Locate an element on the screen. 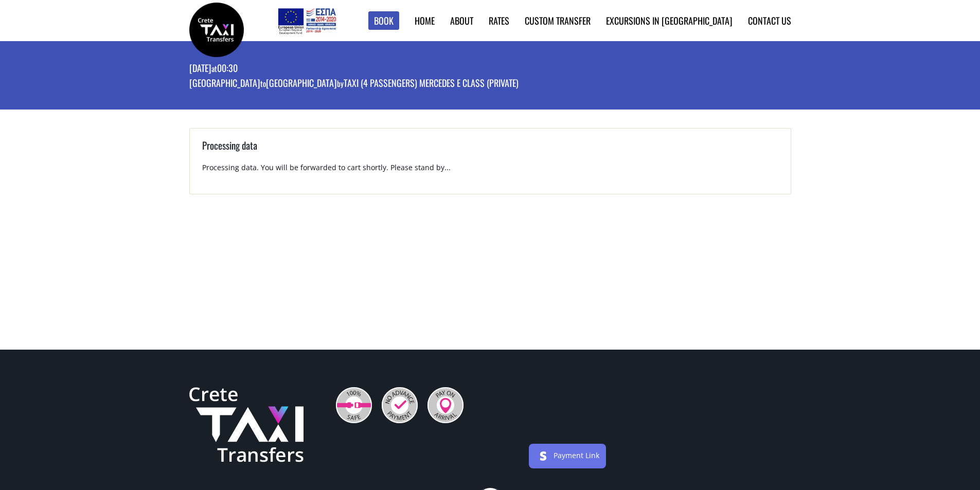  a: Payment Link is located at coordinates (576, 455).